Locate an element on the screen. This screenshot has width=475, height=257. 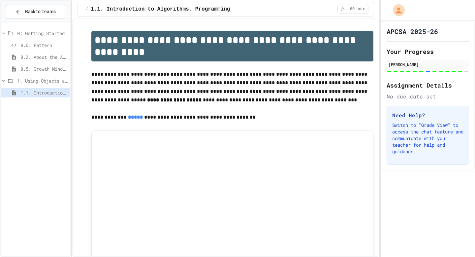
span: 0.5. Growth Mindset is located at coordinates (44, 69).